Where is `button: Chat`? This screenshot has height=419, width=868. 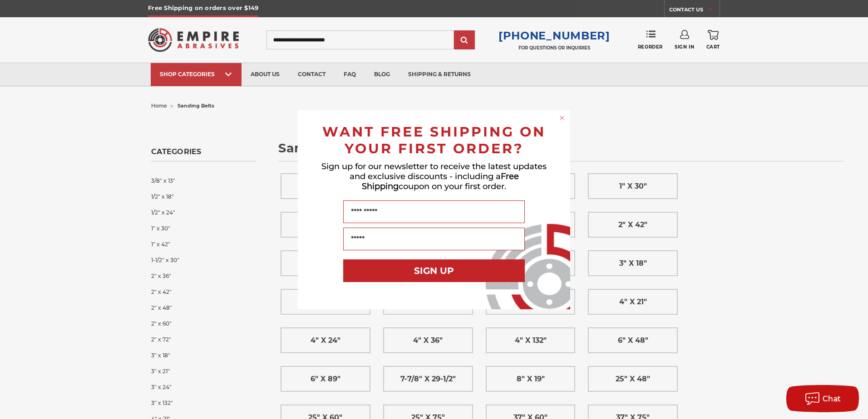 button: Chat is located at coordinates (823, 398).